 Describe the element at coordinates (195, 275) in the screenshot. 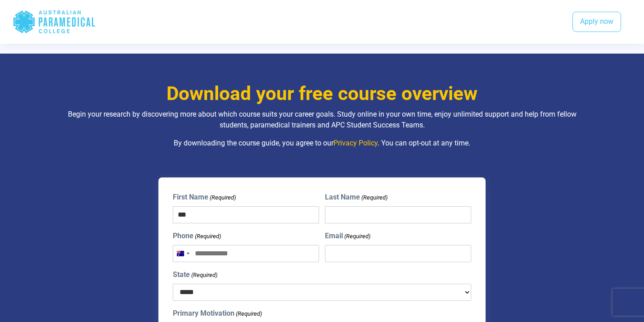

I see `label: State` at that location.